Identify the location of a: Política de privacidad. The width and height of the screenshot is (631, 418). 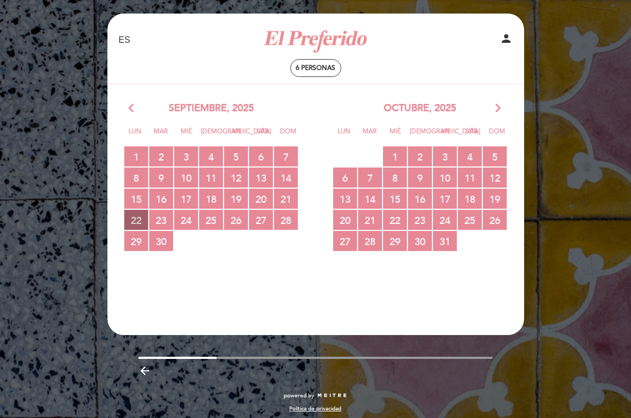
(315, 409).